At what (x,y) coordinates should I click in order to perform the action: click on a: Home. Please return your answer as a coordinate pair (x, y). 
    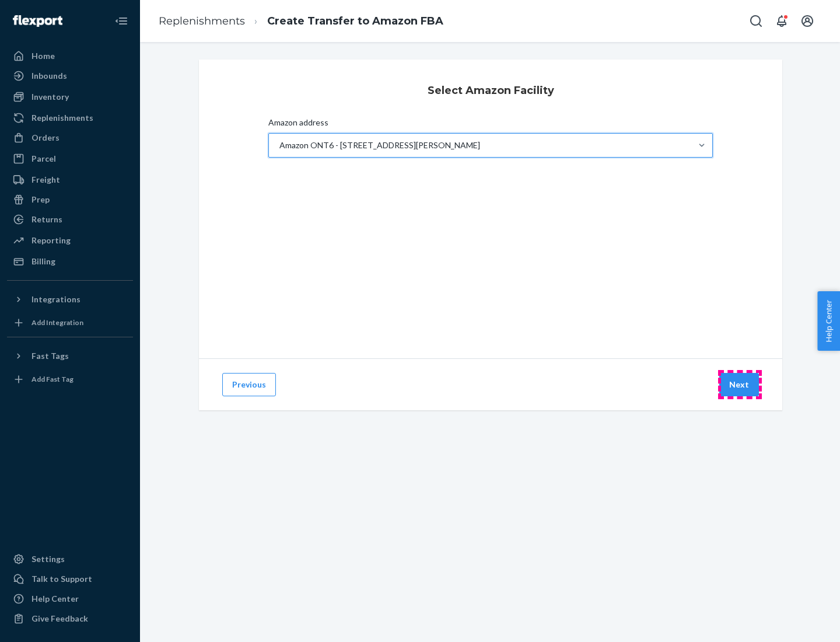
    Looking at the image, I should click on (70, 56).